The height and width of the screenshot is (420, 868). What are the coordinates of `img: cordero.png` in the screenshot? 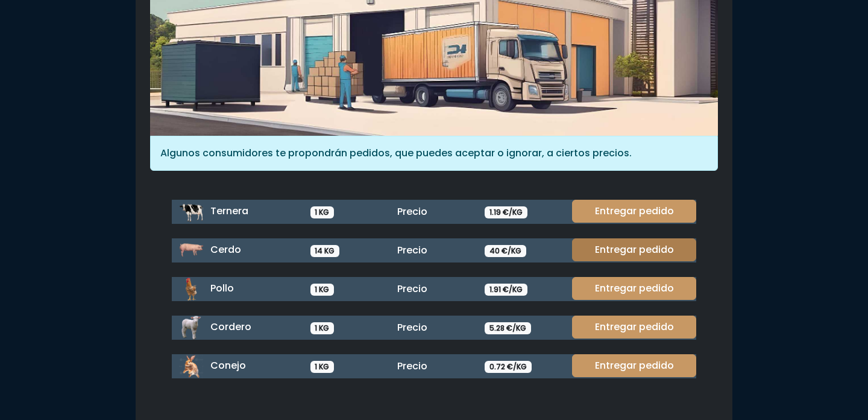 It's located at (192, 328).